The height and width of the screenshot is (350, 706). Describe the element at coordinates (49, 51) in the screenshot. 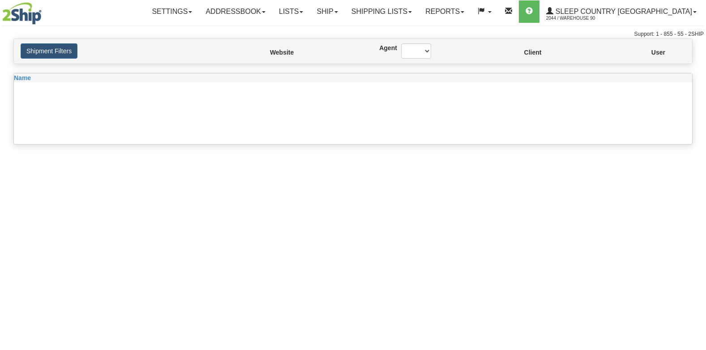

I see `button: Shipment Filters` at that location.